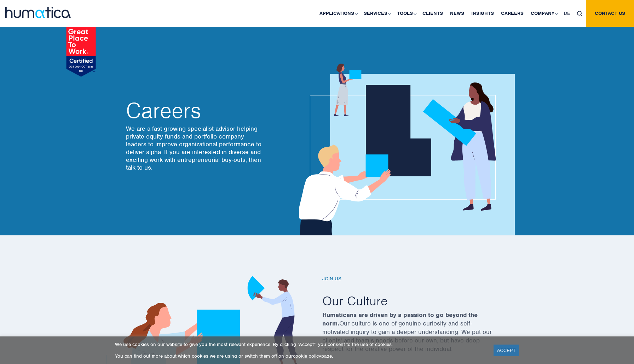  Describe the element at coordinates (506, 350) in the screenshot. I see `a: ACCEPT` at that location.